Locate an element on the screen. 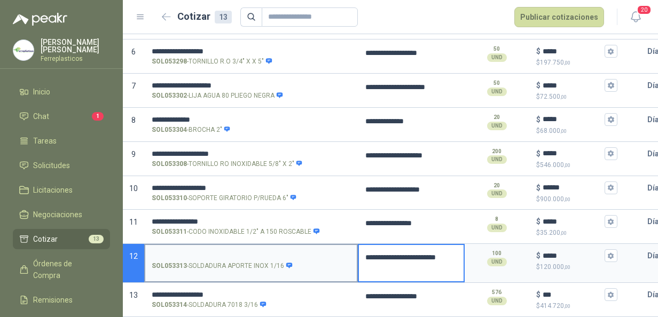 The image size is (658, 317). span: 72.500 is located at coordinates (553, 97).